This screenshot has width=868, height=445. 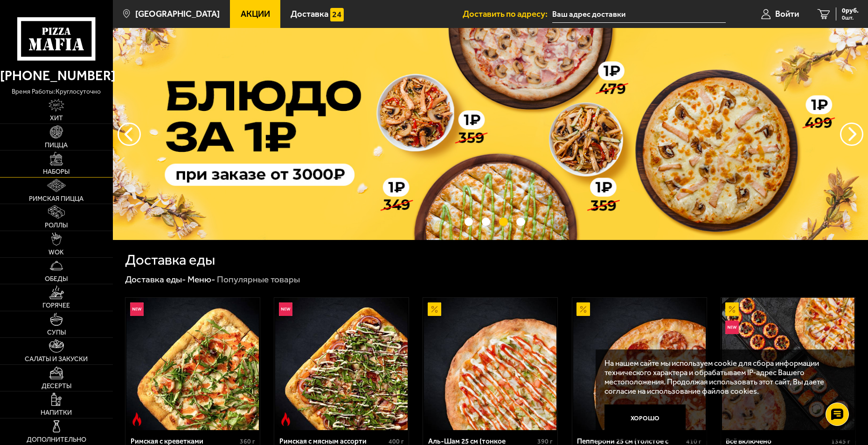 I want to click on button: следующий, so click(x=129, y=134).